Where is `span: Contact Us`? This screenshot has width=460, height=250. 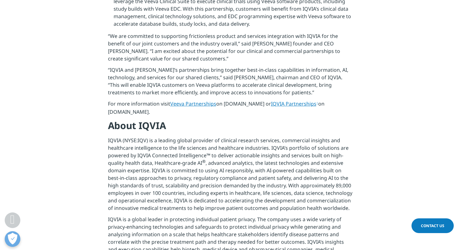
span: Contact Us is located at coordinates (432, 225).